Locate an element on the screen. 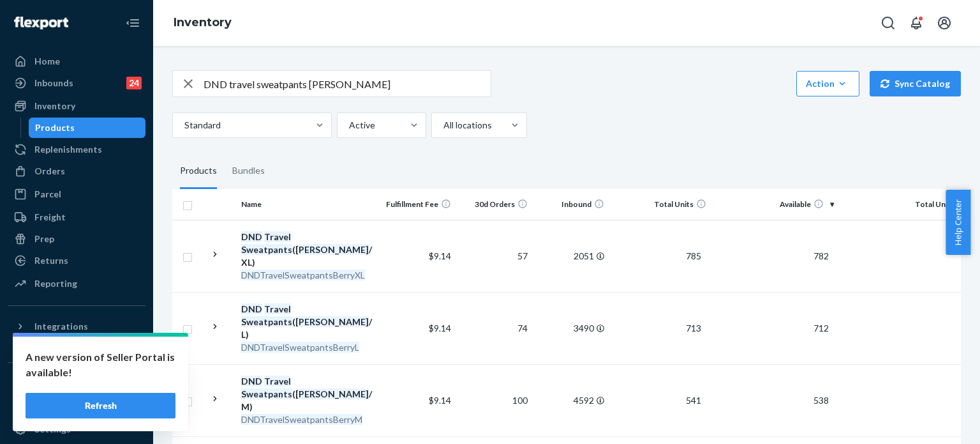 The height and width of the screenshot is (444, 980). button: Open Search Box is located at coordinates (888, 23).